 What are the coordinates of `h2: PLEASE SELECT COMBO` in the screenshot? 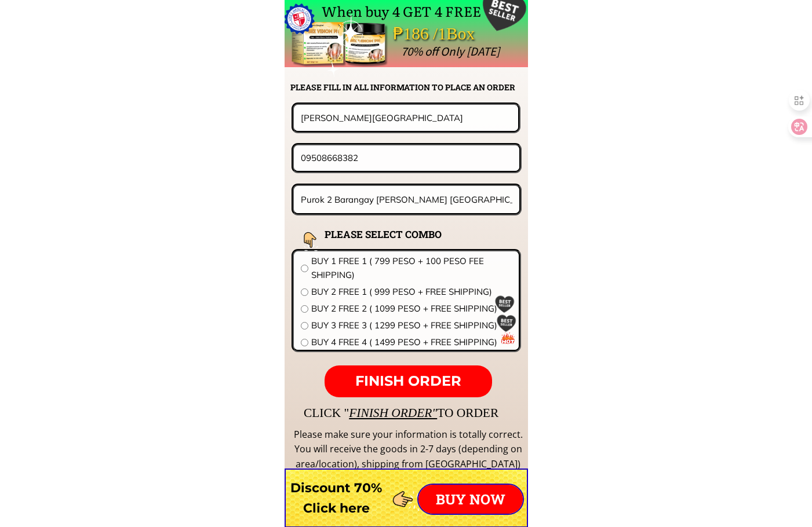 It's located at (397, 234).